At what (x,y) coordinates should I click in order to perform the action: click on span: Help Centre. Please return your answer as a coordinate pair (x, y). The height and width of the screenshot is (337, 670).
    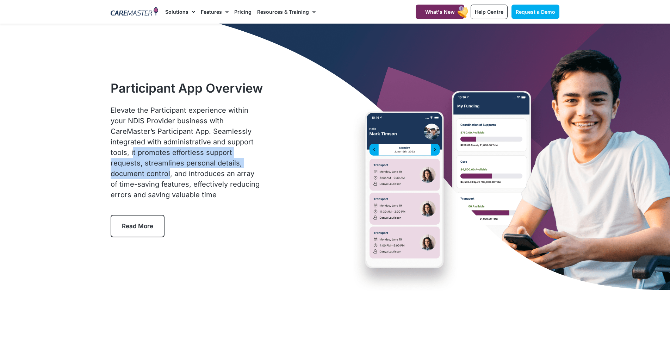
    Looking at the image, I should click on (489, 12).